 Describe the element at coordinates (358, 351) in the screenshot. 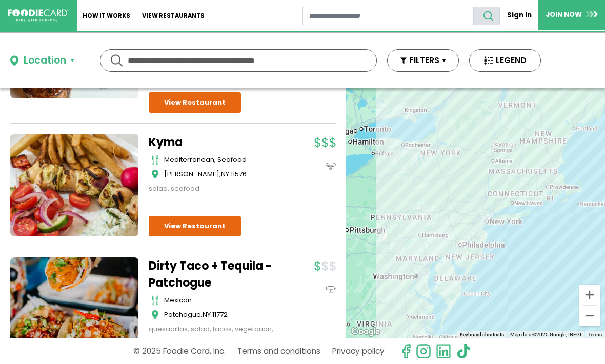

I see `a: Privacy policy` at that location.